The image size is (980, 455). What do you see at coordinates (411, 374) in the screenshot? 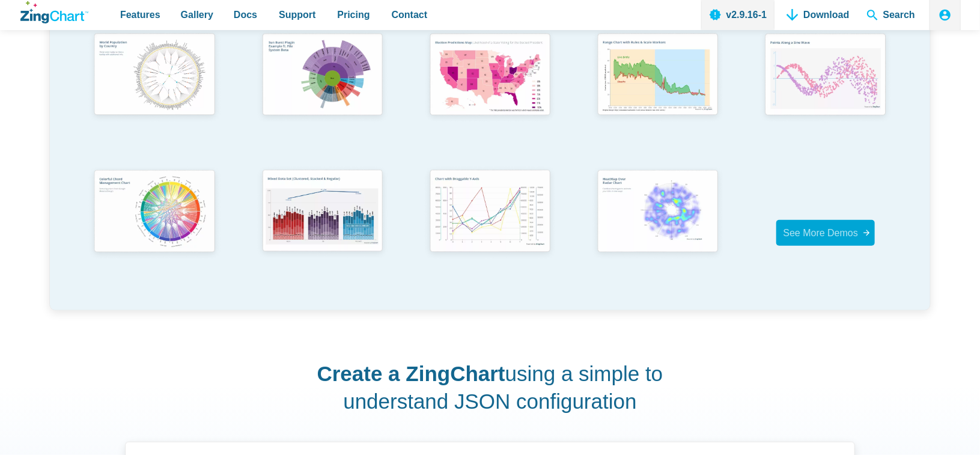
I see `strong: Create a ZingChart` at bounding box center [411, 374].